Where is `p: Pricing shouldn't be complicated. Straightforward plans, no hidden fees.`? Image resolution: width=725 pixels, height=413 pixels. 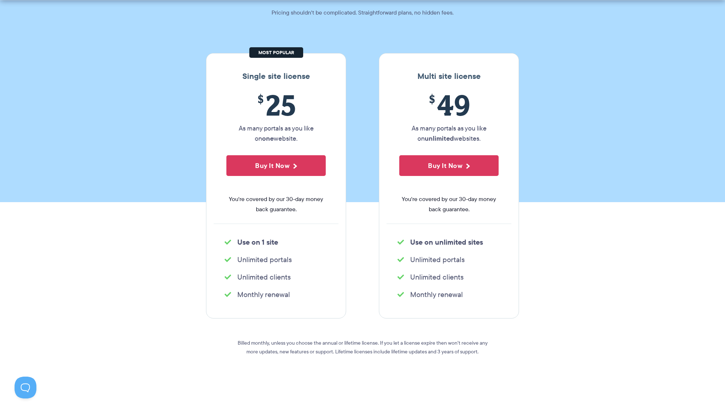
p: Pricing shouldn't be complicated. Straightforward plans, no hidden fees. is located at coordinates (362, 13).